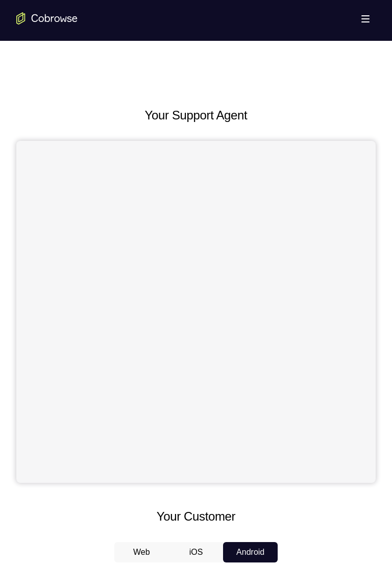  What do you see at coordinates (47, 18) in the screenshot?
I see `a: Go to the home page` at bounding box center [47, 18].